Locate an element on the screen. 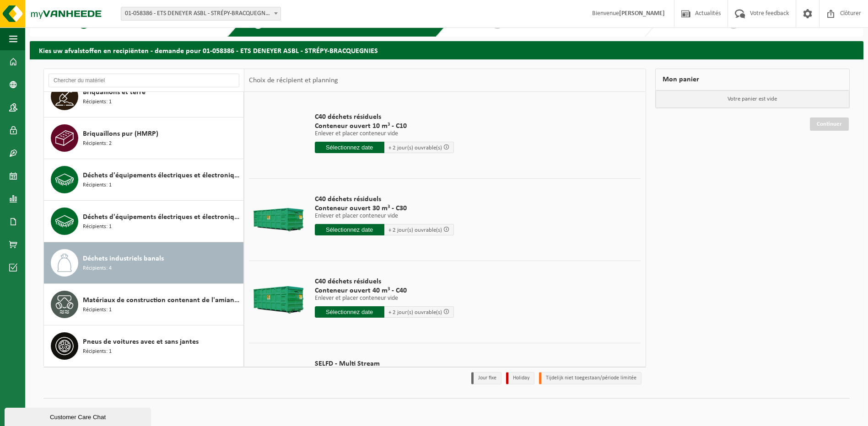 The height and width of the screenshot is (426, 868). li: Jour fixe is located at coordinates (487, 378).